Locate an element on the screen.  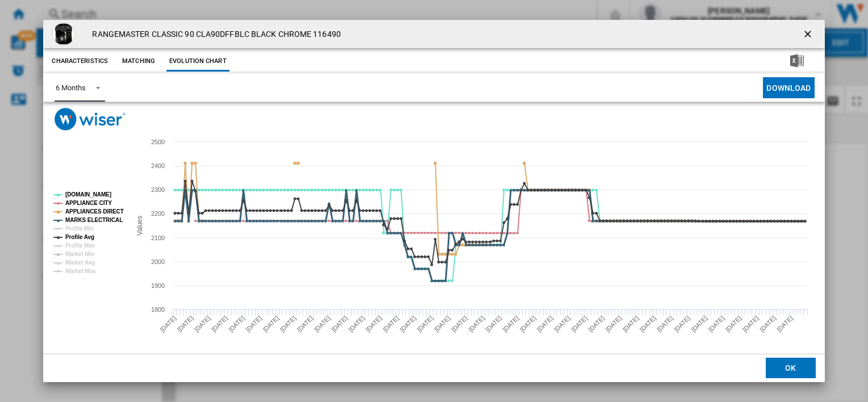
tspan: Market Max is located at coordinates (81, 271).